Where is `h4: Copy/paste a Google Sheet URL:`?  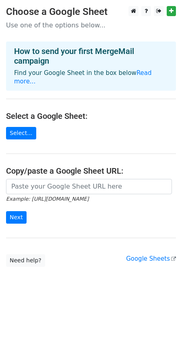
h4: Copy/paste a Google Sheet URL: is located at coordinates (91, 171).